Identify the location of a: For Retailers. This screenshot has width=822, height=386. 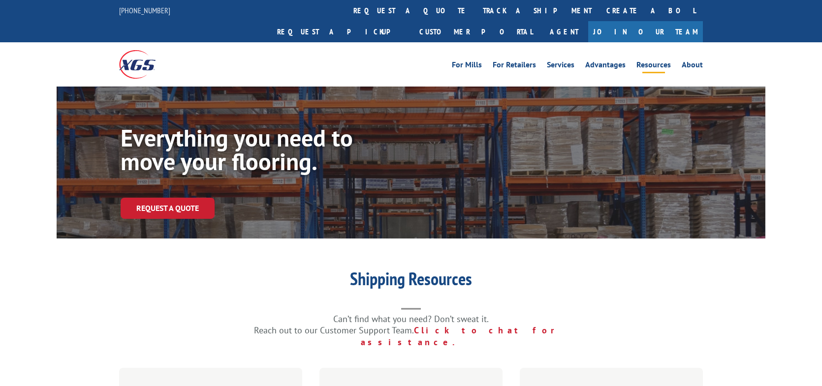
(514, 66).